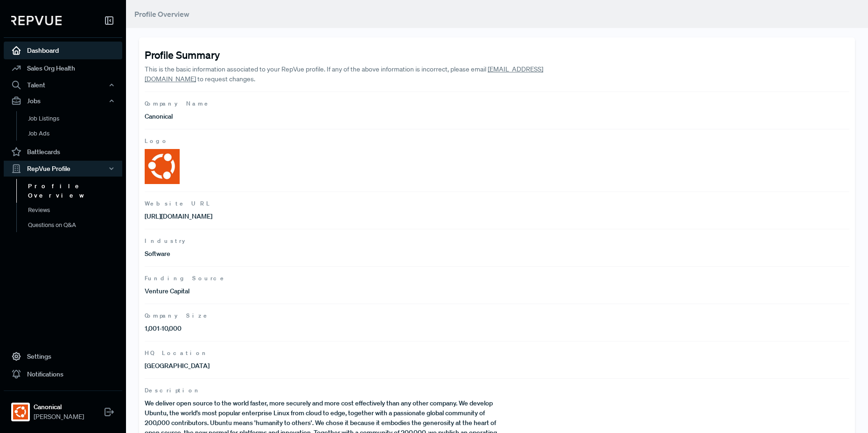 This screenshot has height=433, width=868. What do you see at coordinates (497, 141) in the screenshot?
I see `span: Logo` at bounding box center [497, 141].